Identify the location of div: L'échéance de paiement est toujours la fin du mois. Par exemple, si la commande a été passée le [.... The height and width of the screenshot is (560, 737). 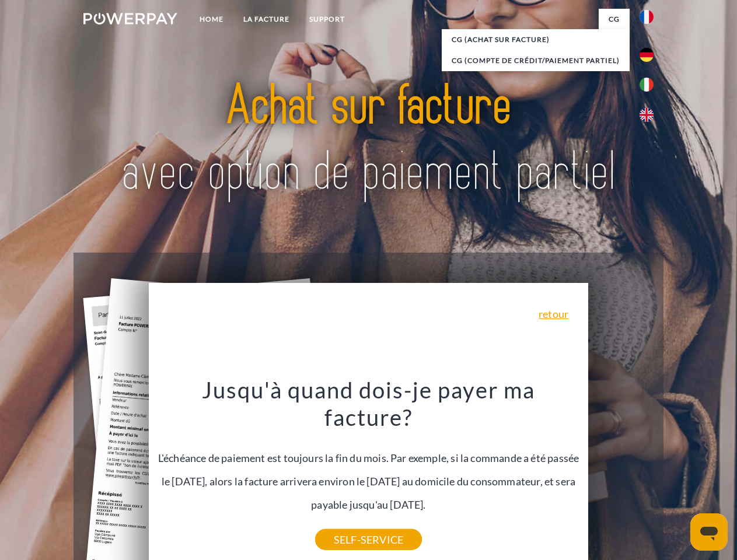
(369, 457).